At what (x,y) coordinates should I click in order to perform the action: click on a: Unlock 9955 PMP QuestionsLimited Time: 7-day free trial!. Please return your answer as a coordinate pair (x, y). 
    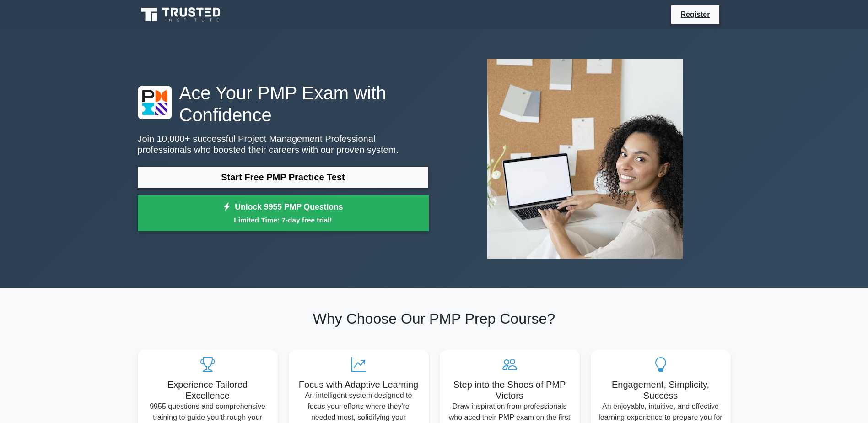
    Looking at the image, I should click on (283, 213).